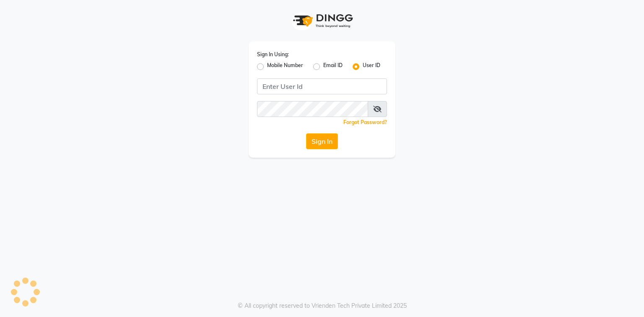  Describe the element at coordinates (333, 67) in the screenshot. I see `label: Email ID` at that location.